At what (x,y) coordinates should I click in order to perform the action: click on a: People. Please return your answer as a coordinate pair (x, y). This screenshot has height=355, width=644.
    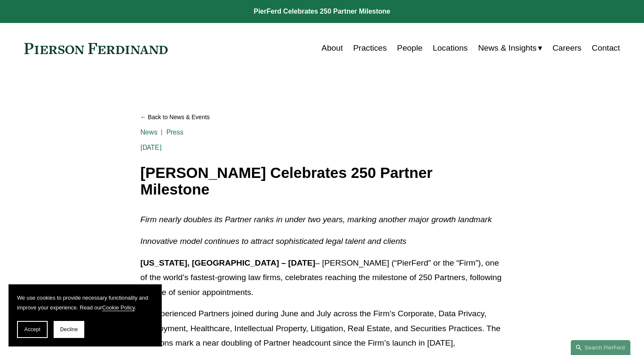
    Looking at the image, I should click on (410, 48).